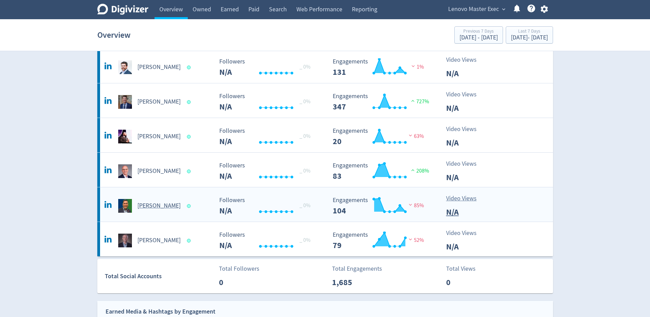 The image size is (650, 317). Describe the element at coordinates (381, 67) in the screenshot. I see `svg: Engagements 131` at that location.